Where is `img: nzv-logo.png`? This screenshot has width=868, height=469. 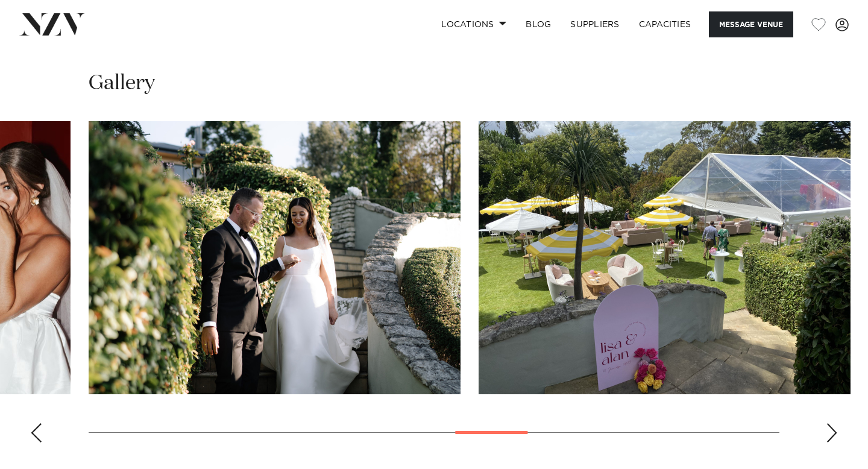
img: nzv-logo.png is located at coordinates (52, 24).